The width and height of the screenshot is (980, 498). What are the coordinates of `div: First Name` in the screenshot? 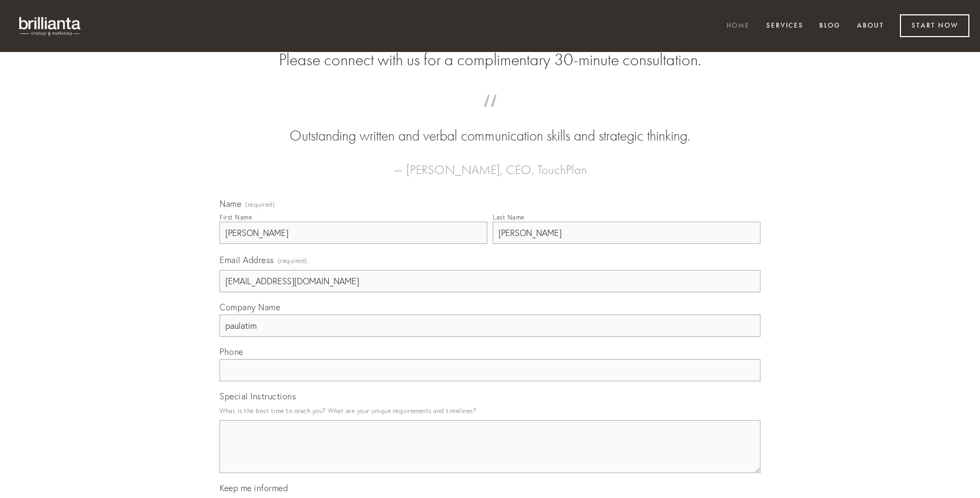 It's located at (235, 217).